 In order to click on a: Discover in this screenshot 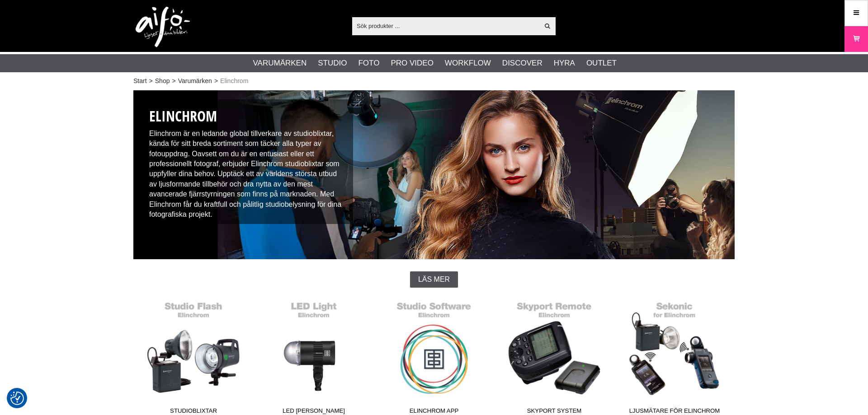, I will do `click(522, 63)`.